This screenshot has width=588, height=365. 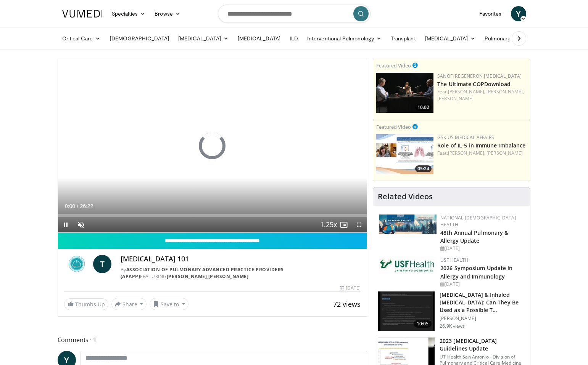 I want to click on a: Association of Pulmonary Advanced Practice Providers (APAPP), so click(x=203, y=273).